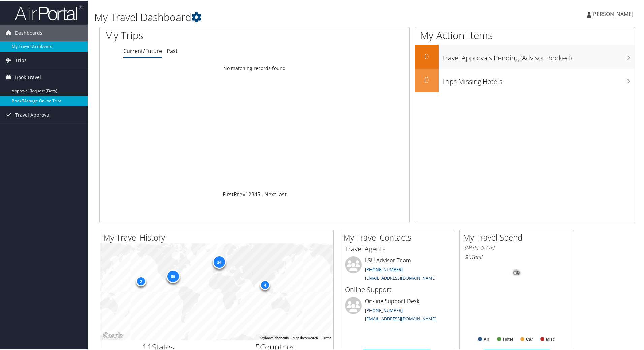 Image resolution: width=644 pixels, height=350 pixels. What do you see at coordinates (397, 289) in the screenshot?
I see `h3: Online Support` at bounding box center [397, 289].